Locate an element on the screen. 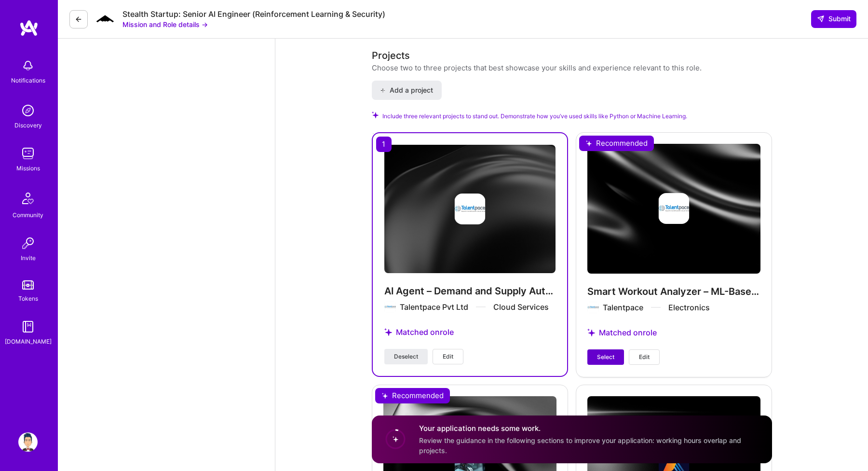  img: bell is located at coordinates (28, 66).